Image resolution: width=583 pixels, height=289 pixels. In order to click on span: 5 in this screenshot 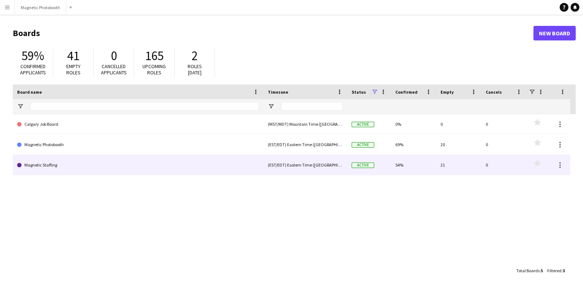, I will do `click(542, 270)`.